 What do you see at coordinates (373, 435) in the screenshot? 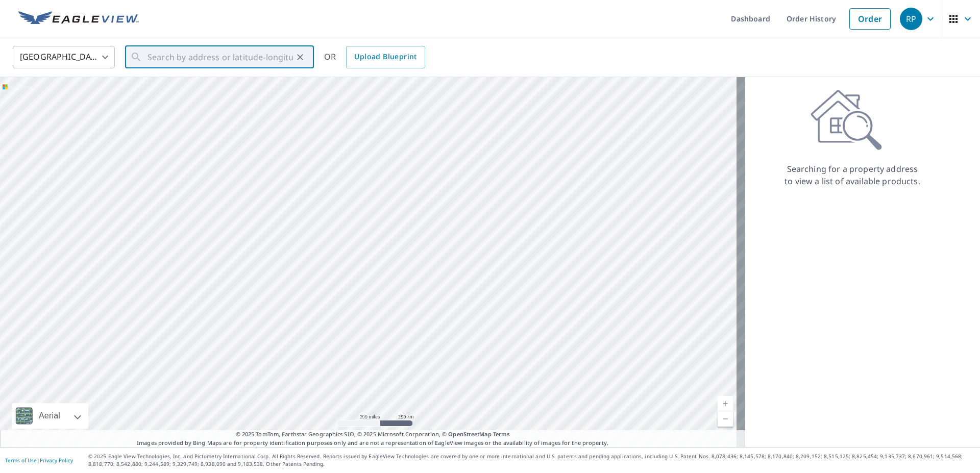
I see `span: © 2025 TomTom, Earthstar Geographics SIO, © 2025 Microsoft Corporation, ©` at bounding box center [373, 435].